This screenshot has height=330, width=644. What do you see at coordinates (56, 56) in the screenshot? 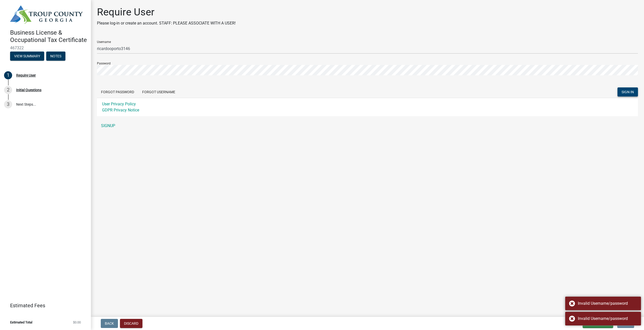
I see `wm-modal-confirm: Notes` at bounding box center [56, 56].